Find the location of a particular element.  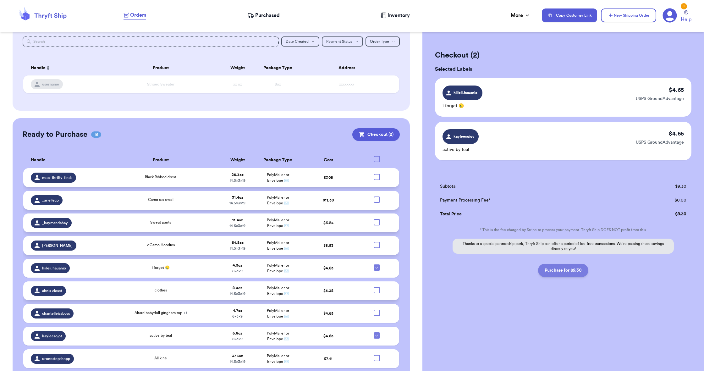

button: Checkout (2) is located at coordinates (376, 134).